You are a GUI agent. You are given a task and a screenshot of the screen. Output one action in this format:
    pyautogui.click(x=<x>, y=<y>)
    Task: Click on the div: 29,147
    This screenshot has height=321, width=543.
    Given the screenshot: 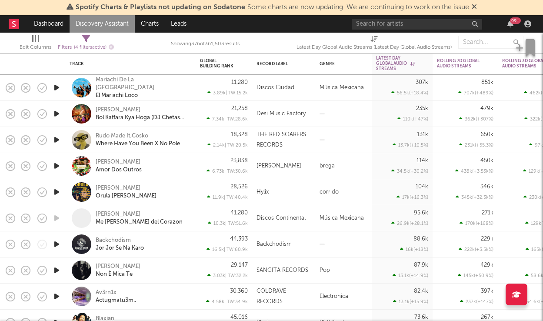 What is the action you would take?
    pyautogui.click(x=239, y=265)
    